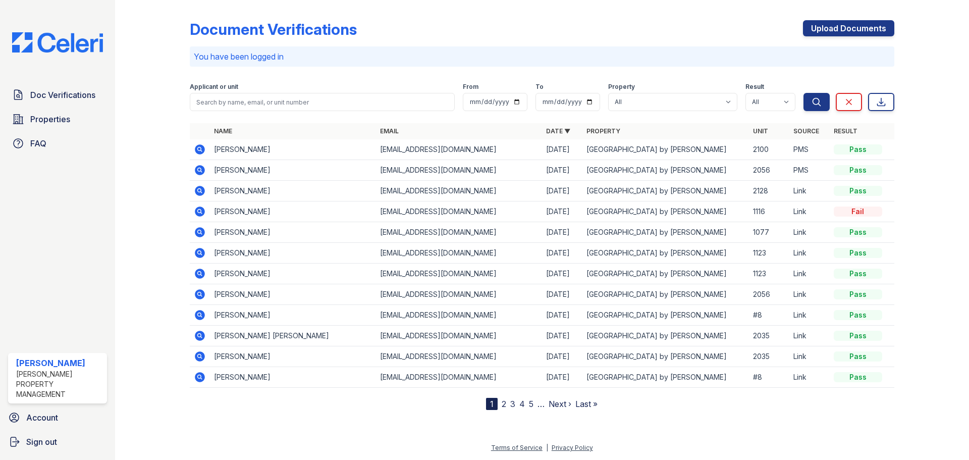 This screenshot has width=969, height=460. I want to click on td: 2128, so click(769, 191).